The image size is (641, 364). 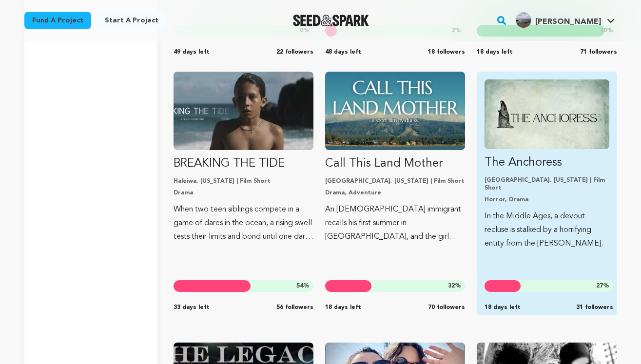 I want to click on a: Fund a project, so click(x=57, y=20).